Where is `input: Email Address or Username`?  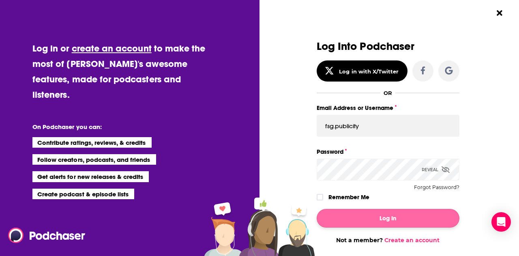
input: Email Address or Username is located at coordinates (388, 126).